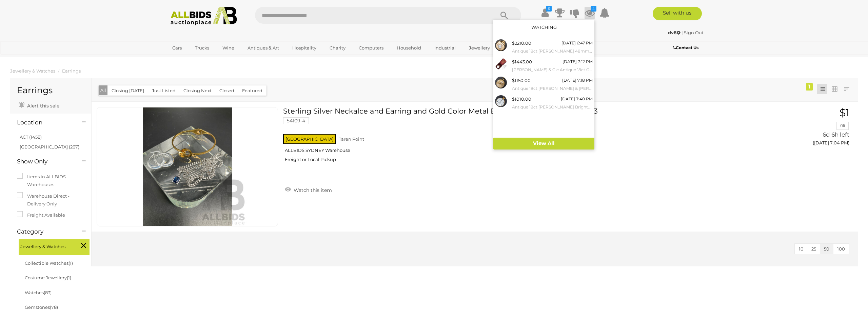 The width and height of the screenshot is (868, 319). What do you see at coordinates (801, 249) in the screenshot?
I see `button: 10` at bounding box center [801, 249].